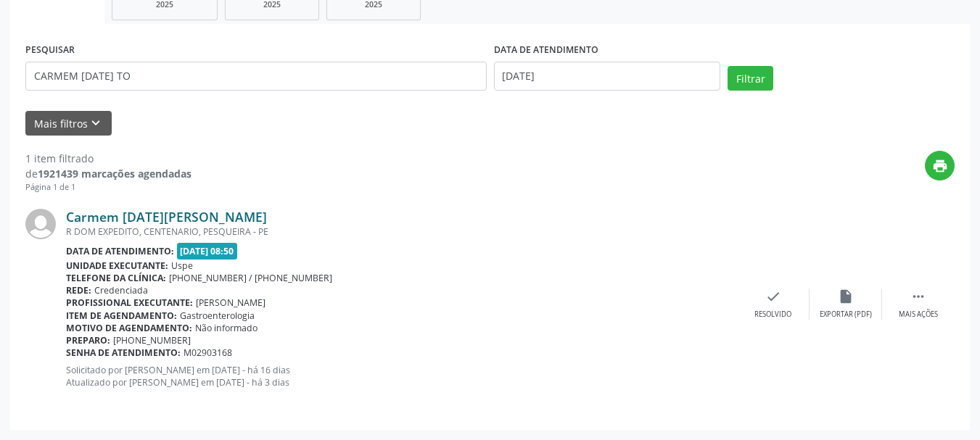  What do you see at coordinates (918, 314) in the screenshot?
I see `div: Mais ações` at bounding box center [918, 314].